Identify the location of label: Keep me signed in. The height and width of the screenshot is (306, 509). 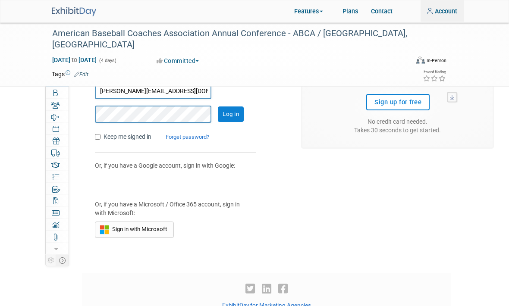
(127, 137).